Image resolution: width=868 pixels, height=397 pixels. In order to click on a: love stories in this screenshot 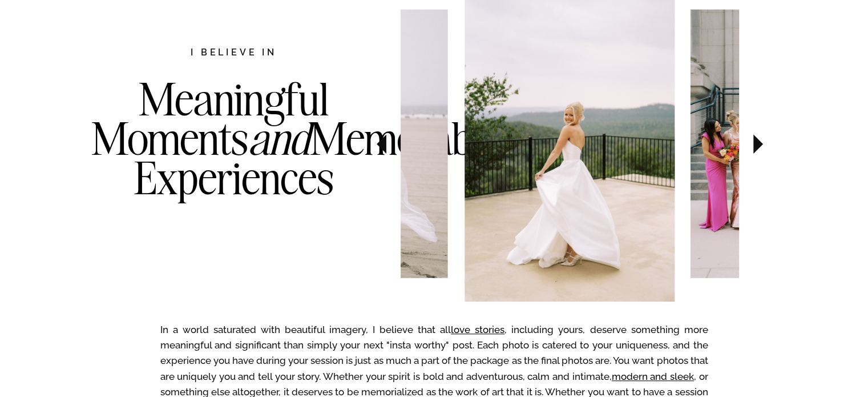, I will do `click(478, 329)`.